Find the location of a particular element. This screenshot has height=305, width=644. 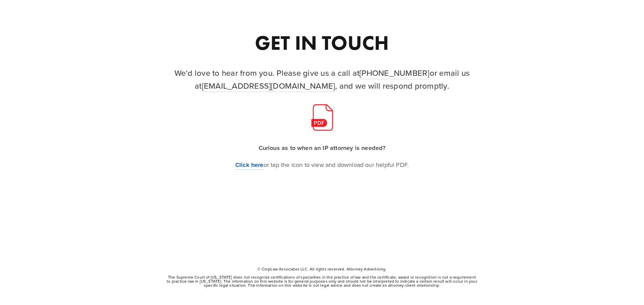

h2: We’d love to hear from you. Please give us a call at or email us at , and we will respond promptly. is located at coordinates (322, 79).